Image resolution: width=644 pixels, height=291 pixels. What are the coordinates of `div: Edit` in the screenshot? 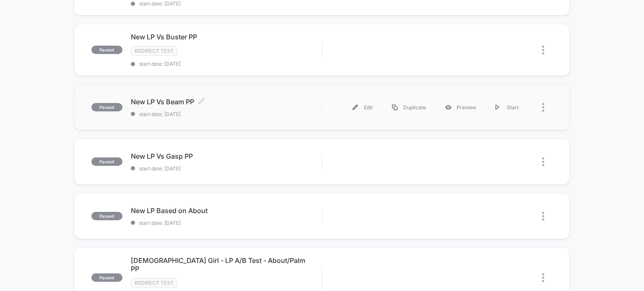 It's located at (363, 107).